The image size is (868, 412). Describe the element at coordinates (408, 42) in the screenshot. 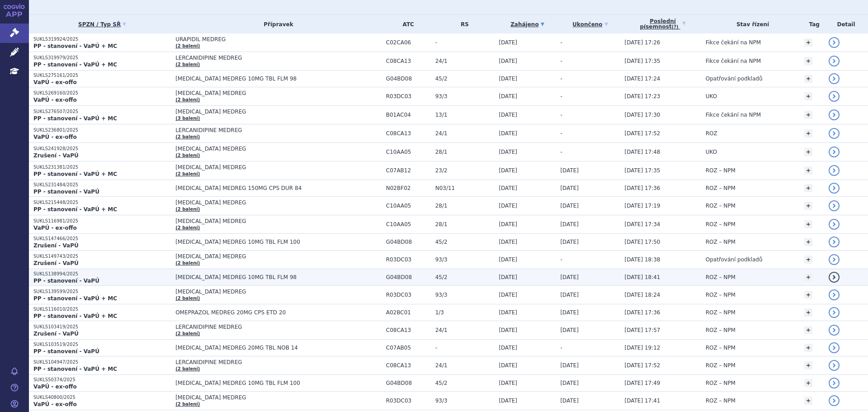

I see `span: C02CA06` at that location.